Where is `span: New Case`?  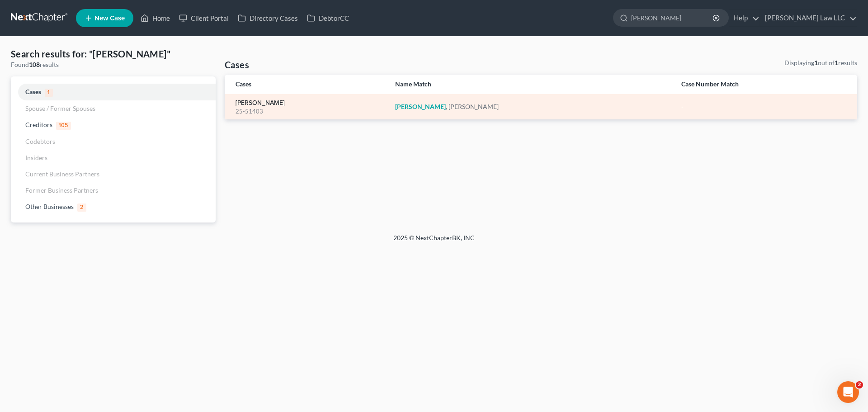 span: New Case is located at coordinates (109, 18).